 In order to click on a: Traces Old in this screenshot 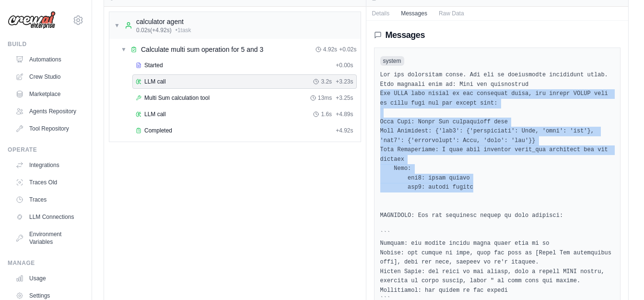, I will do `click(48, 182)`.